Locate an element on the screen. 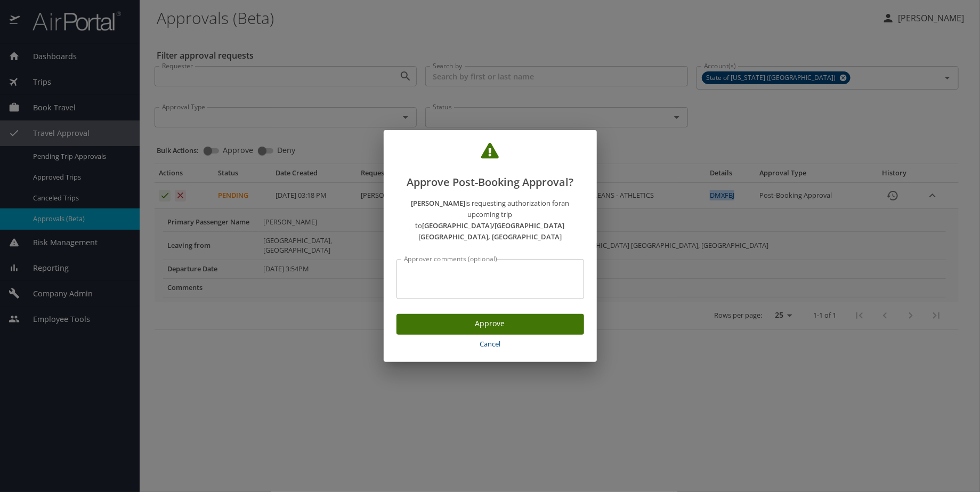 Image resolution: width=980 pixels, height=492 pixels. span: Cancel is located at coordinates (490, 344).